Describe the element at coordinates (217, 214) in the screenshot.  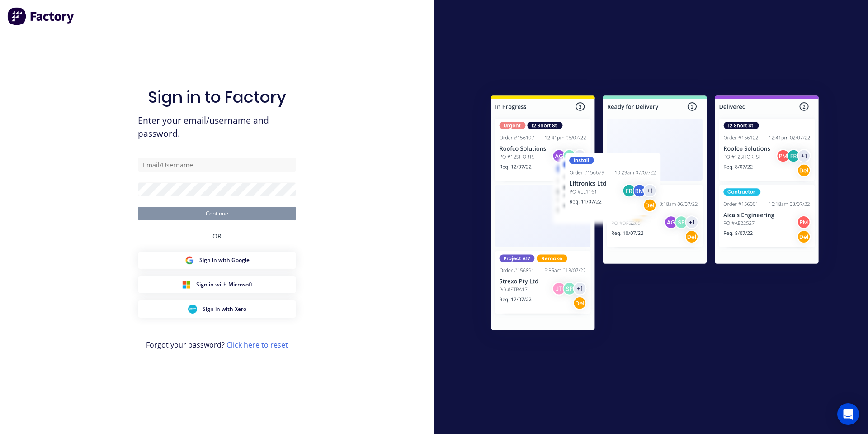
I see `button: Continue` at that location.